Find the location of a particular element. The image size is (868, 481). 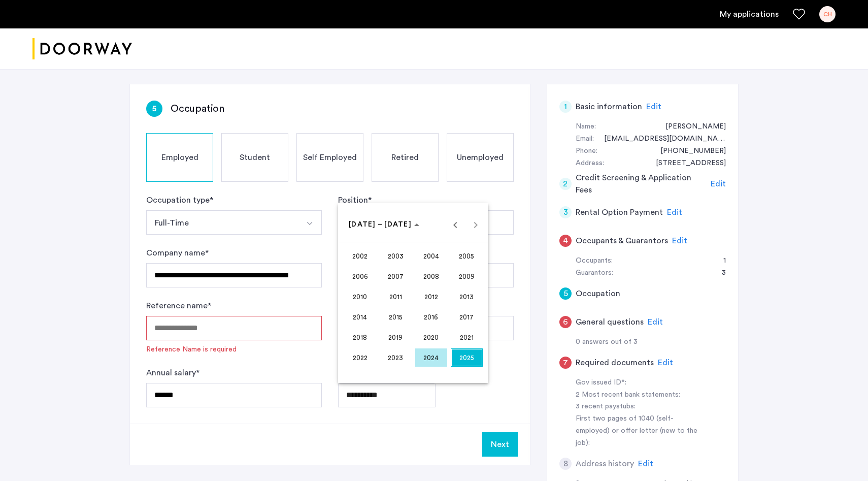

button: 2012 is located at coordinates (431, 297).